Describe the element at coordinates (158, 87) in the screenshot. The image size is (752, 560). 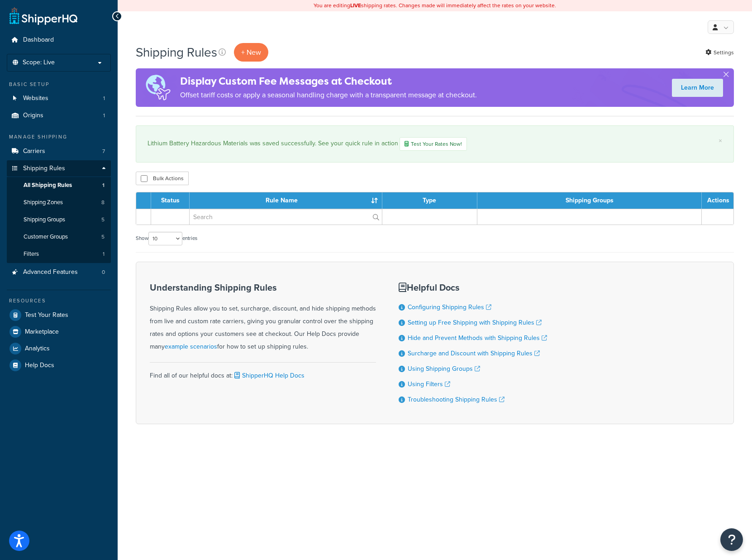
I see `img: duties-banner-06bc72dcb5fe05cb3f9472aba00be2ae8eb53ab6f0d8bb03d382ba314ac3c341.png` at that location.